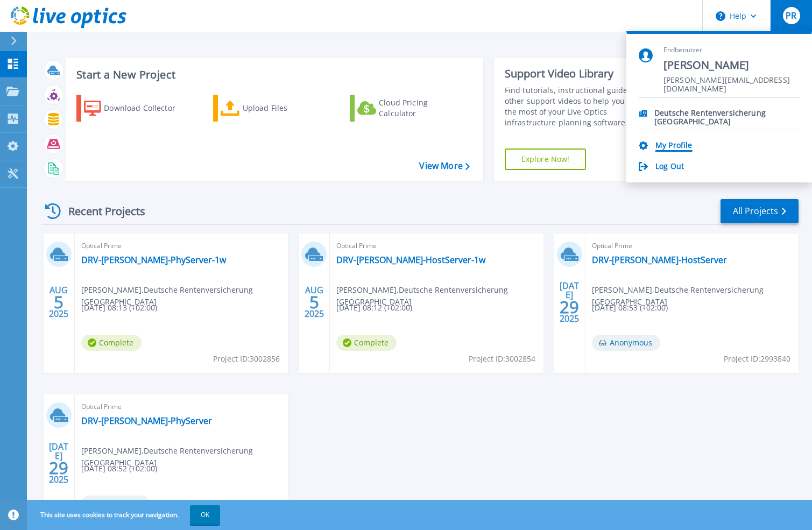 This screenshot has width=812, height=530. What do you see at coordinates (422, 108) in the screenshot?
I see `div: Cloud Pricing Calculator` at bounding box center [422, 108].